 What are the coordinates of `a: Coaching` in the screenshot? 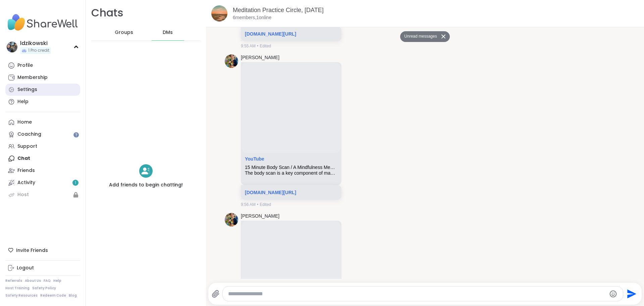 It's located at (43, 134).